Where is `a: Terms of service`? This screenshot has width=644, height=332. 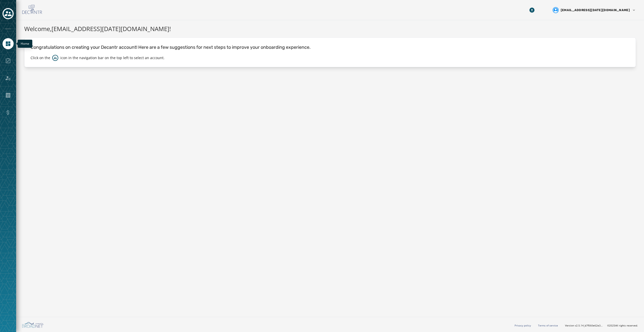 a: Terms of service is located at coordinates (548, 325).